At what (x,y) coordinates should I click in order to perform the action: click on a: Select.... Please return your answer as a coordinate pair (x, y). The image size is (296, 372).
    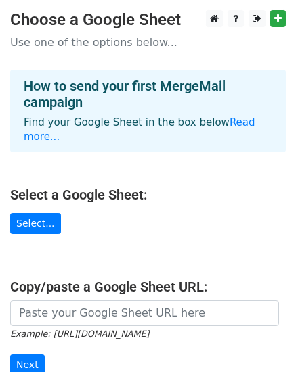
    Looking at the image, I should click on (35, 223).